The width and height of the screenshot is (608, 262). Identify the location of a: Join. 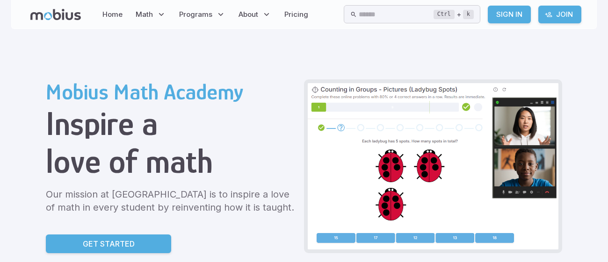
(559, 14).